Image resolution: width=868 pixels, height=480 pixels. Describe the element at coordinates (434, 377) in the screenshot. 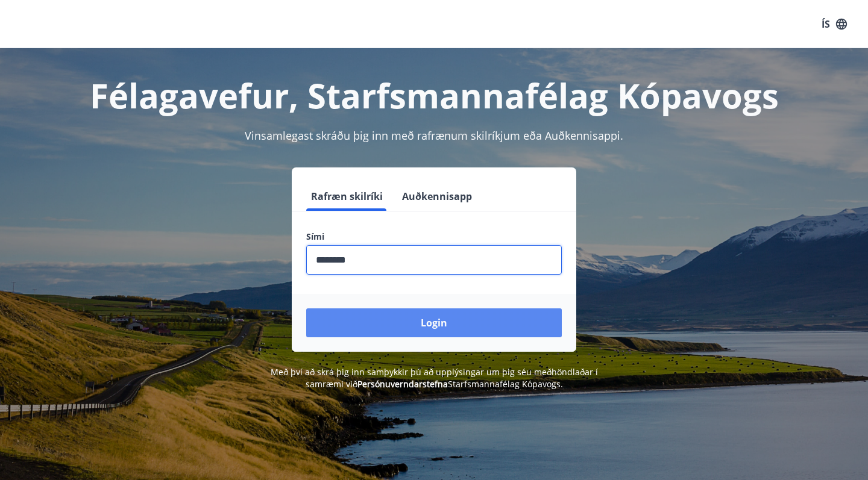

I see `span: Með því að skrá þig inn samþykkir þú að upplýsingar um þig séu meðhöndlaðar í samræmi við Starfsm...` at that location.